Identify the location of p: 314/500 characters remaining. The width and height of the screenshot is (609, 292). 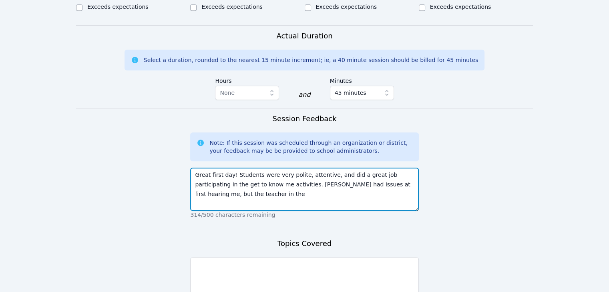
(304, 215).